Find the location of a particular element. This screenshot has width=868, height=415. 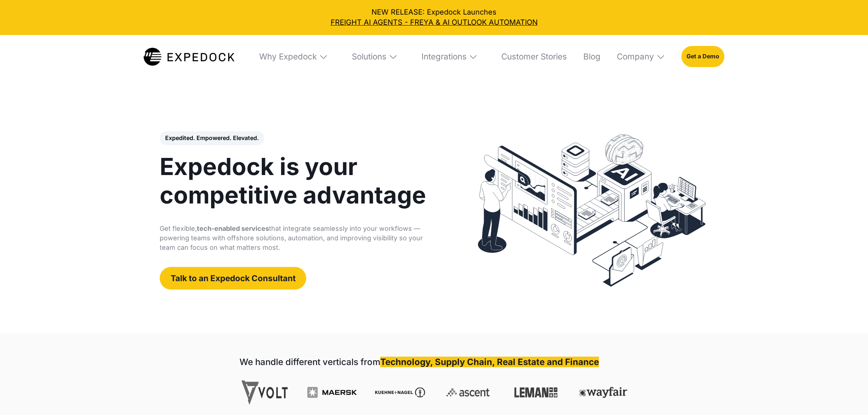

a: FREIGHT AI AGENTS - FREYA & AI OUTLOOK AUTOMATION is located at coordinates (434, 23).